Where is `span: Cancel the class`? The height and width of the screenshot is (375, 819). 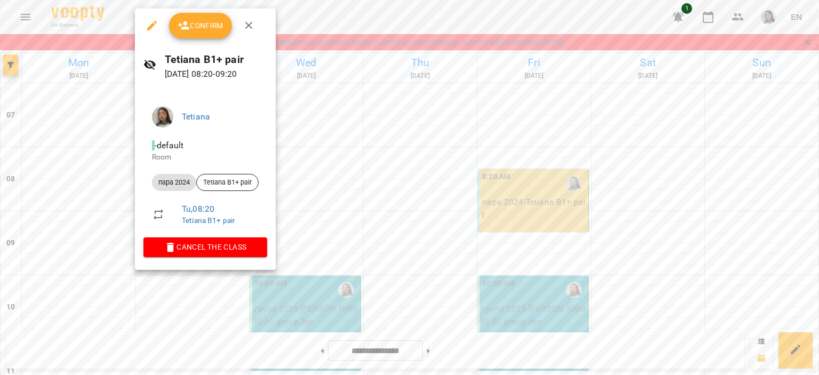
span: Cancel the class is located at coordinates (205, 247).